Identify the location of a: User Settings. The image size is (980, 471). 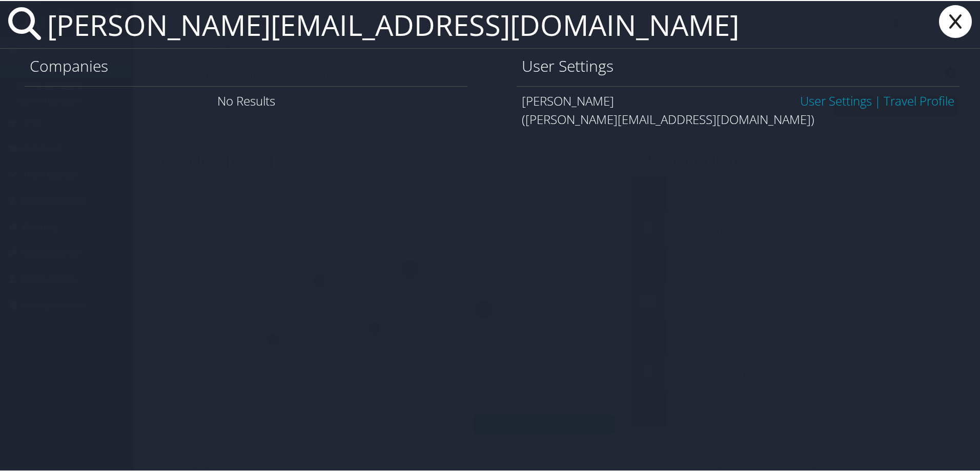
(836, 100).